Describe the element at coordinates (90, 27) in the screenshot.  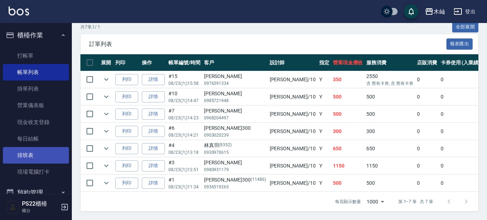
I see `p: 共 7 筆, 1 / 1` at that location.